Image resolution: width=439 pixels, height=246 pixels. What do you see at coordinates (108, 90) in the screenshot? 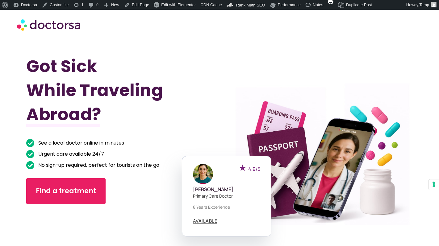
I see `h1: Got Sick While Traveling Abroad?` at bounding box center [108, 90].